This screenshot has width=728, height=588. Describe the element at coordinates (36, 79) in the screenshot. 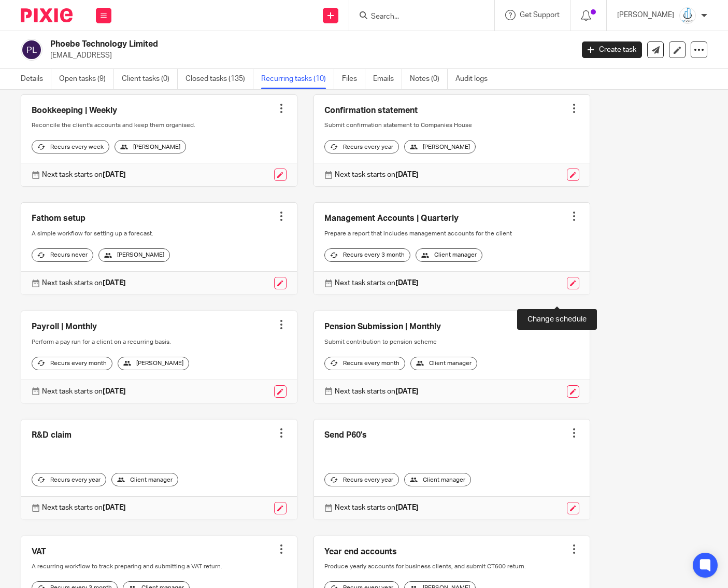

I see `a: Details` at that location.